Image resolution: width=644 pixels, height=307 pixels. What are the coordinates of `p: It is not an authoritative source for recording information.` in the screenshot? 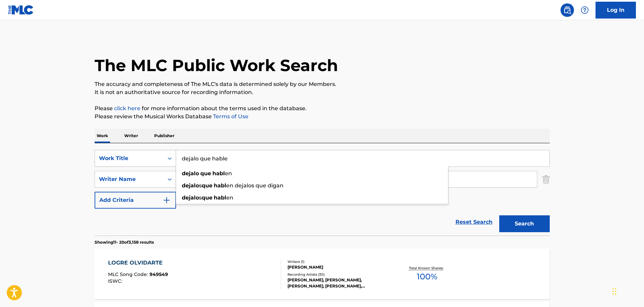 It's located at (322, 93).